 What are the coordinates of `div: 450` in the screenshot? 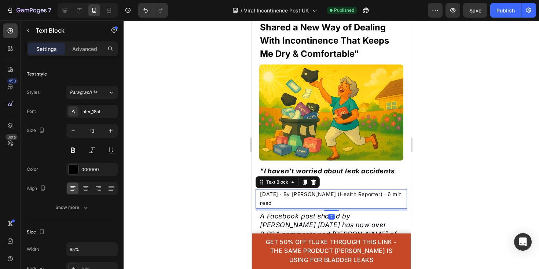 It's located at (12, 81).